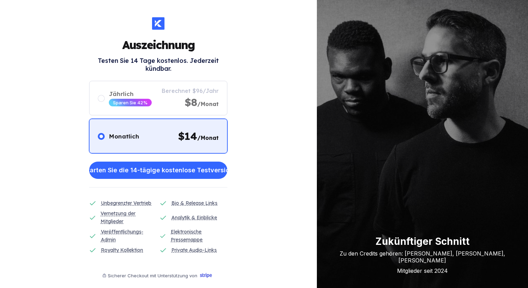 The image size is (528, 288). What do you see at coordinates (199, 236) in the screenshot?
I see `div: Elektronische Pressemappe` at bounding box center [199, 236].